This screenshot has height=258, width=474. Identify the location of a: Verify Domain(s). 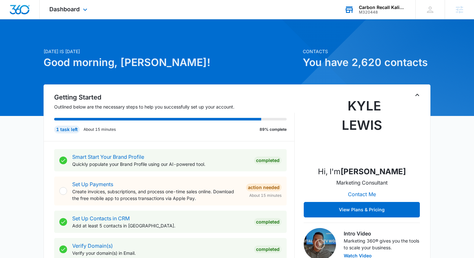
(93, 246).